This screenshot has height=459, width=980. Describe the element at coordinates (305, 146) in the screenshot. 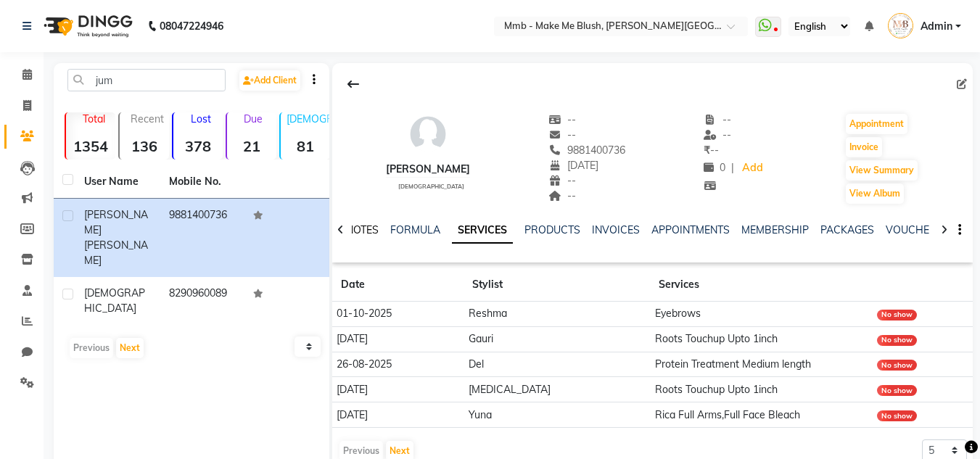

I see `strong: 81` at that location.